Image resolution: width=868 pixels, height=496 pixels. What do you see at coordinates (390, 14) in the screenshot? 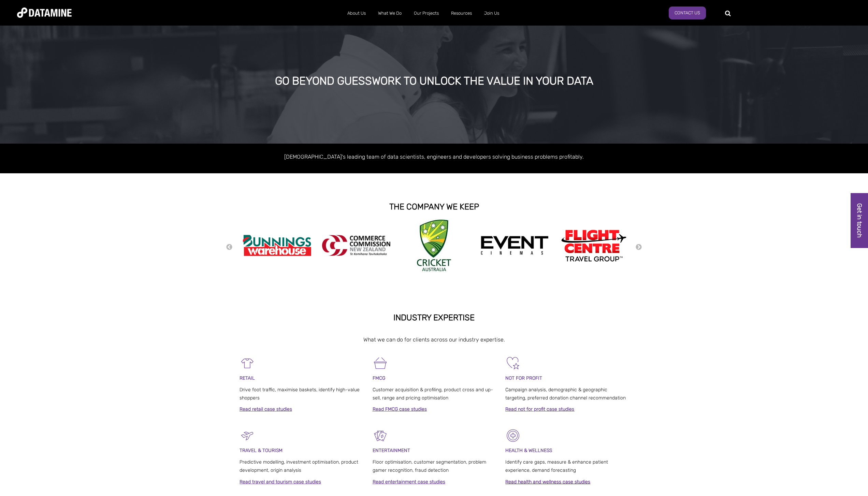
I see `a: What We Do` at bounding box center [390, 14].